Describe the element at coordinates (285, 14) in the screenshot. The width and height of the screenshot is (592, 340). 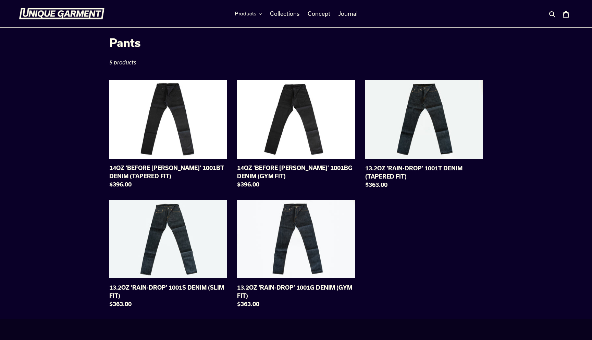
I see `a: Collections` at that location.